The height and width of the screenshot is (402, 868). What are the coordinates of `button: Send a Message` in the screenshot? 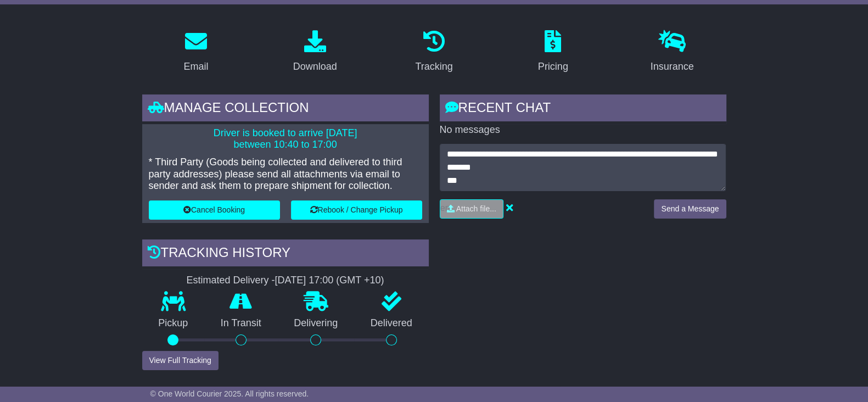 It's located at (689, 209).